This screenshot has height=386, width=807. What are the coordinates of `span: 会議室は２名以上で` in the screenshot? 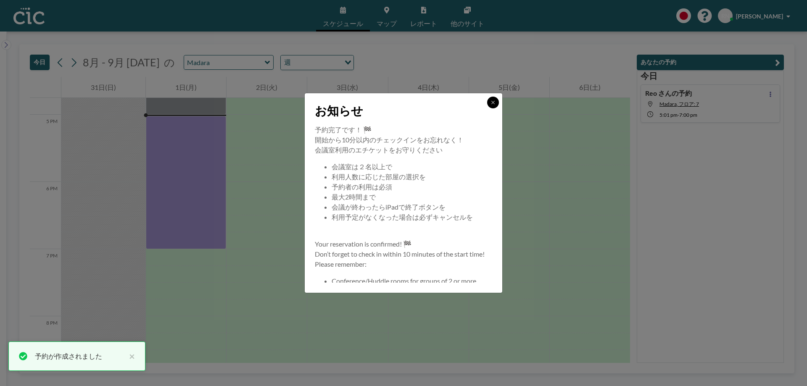 It's located at (362, 166).